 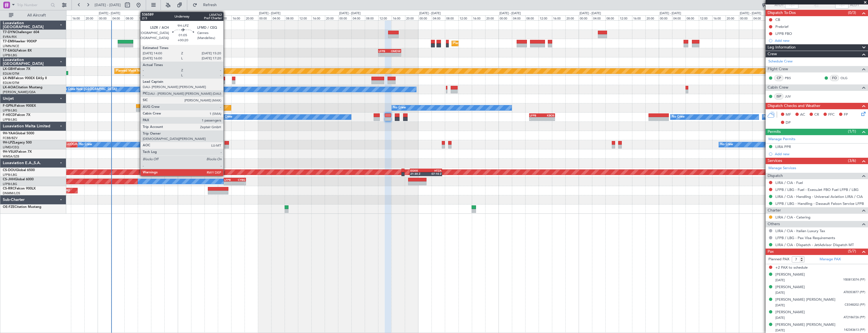 I want to click on a: LIRA / CIA - Catering, so click(x=793, y=217).